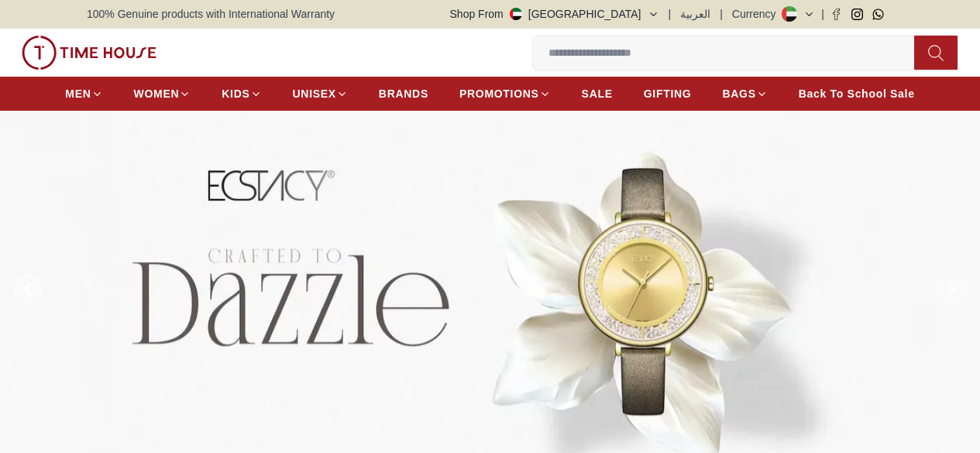 This screenshot has height=453, width=980. What do you see at coordinates (836, 14) in the screenshot?
I see `a: Facebook` at bounding box center [836, 14].